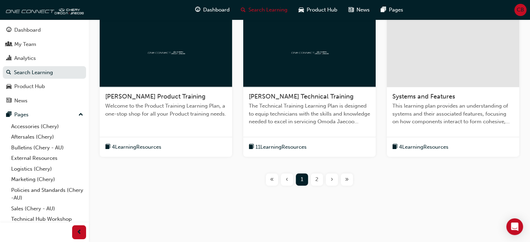  I want to click on span: Search Learning, so click(268, 10).